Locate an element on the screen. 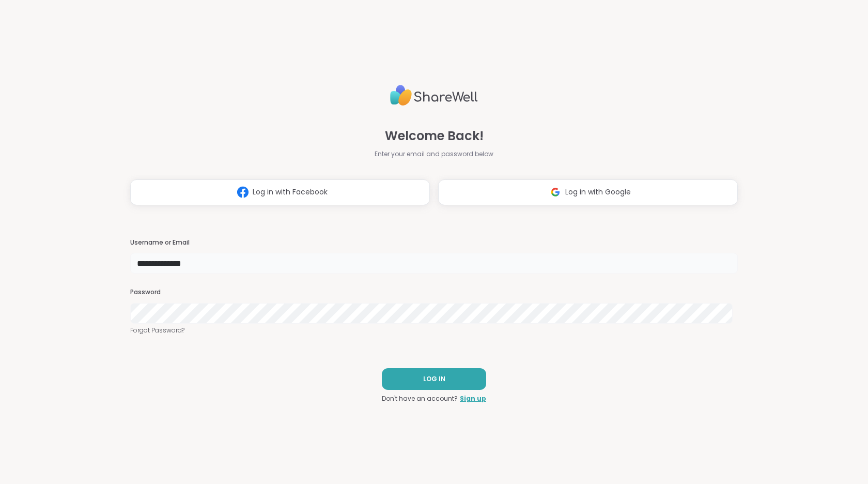 This screenshot has width=868, height=484. h3: Password is located at coordinates (434, 292).